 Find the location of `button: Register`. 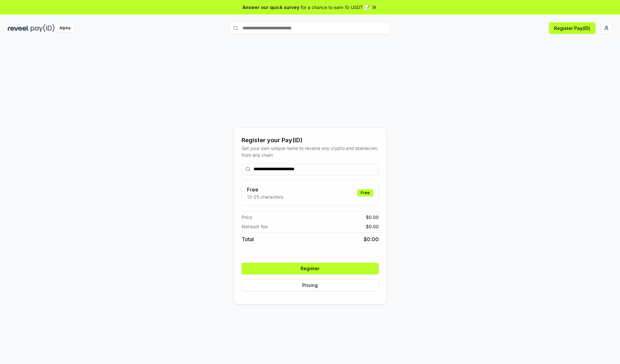

button: Register is located at coordinates (310, 269).